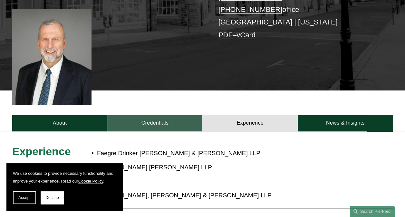  I want to click on section: Cookie banner, so click(64, 187).